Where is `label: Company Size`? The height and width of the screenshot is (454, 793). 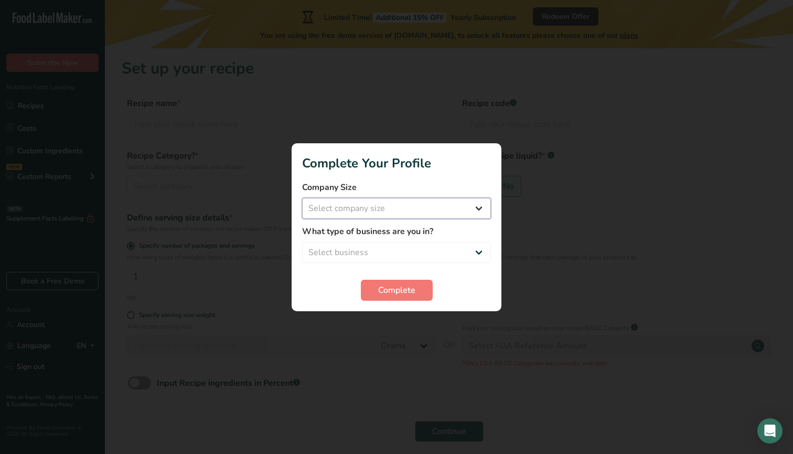
label: Company Size is located at coordinates (396, 187).